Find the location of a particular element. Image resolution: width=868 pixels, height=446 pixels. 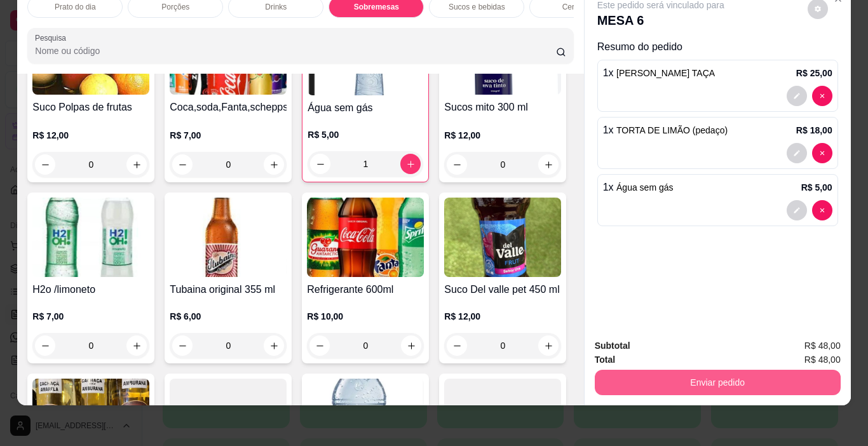

p: MESA 6 is located at coordinates (661, 20).